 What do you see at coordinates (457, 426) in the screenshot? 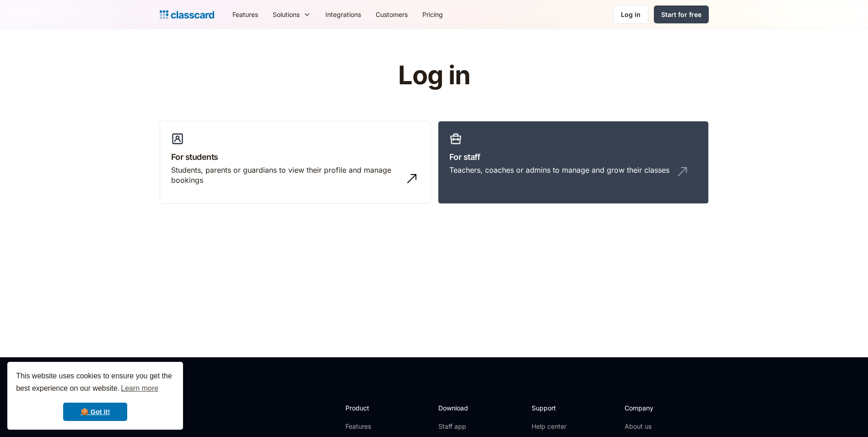
I see `a: Staff app` at bounding box center [457, 426].